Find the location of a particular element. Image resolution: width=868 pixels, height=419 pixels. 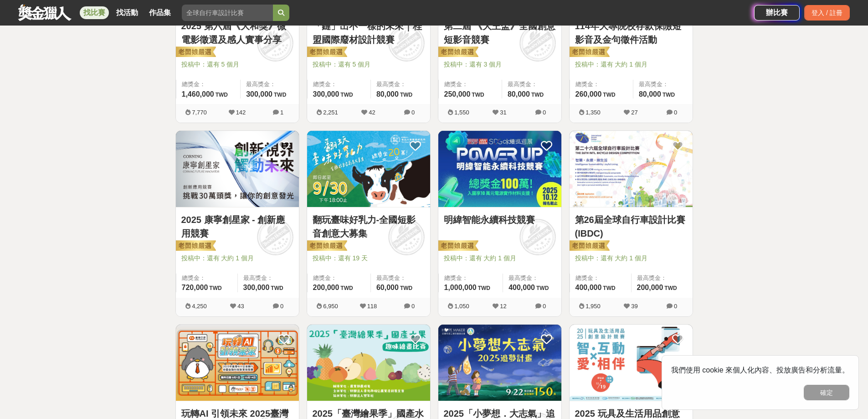

span: 7,770 is located at coordinates (199, 112).